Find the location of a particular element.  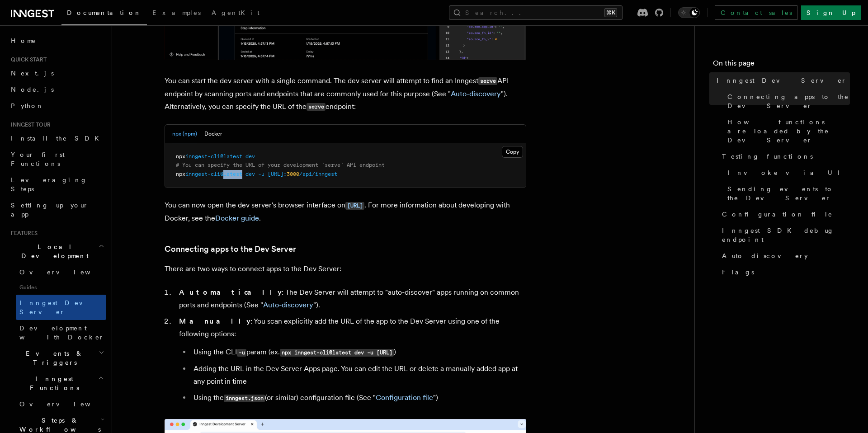

a: Docker guide is located at coordinates (237, 218).